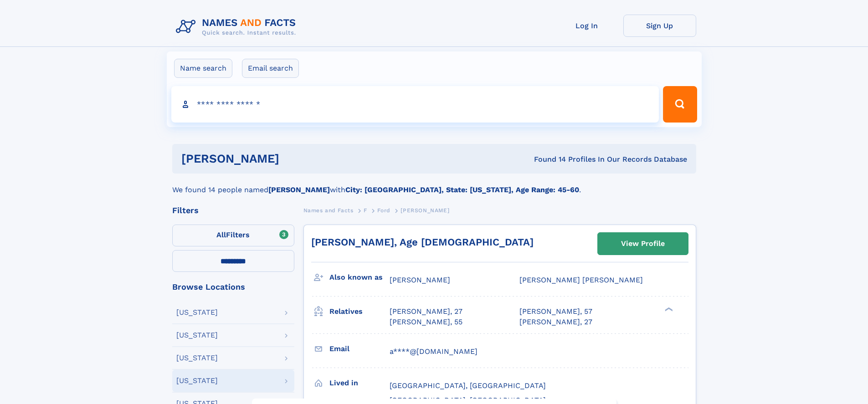  I want to click on div: View Profile, so click(643, 243).